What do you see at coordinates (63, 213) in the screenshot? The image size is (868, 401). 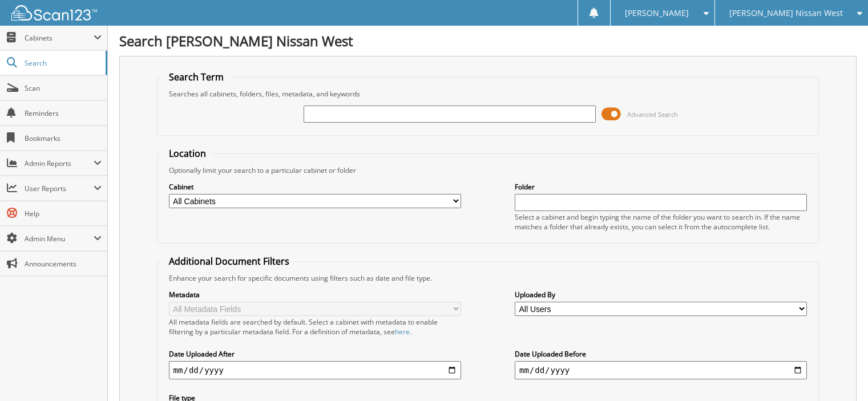 I see `span: Help` at bounding box center [63, 213].